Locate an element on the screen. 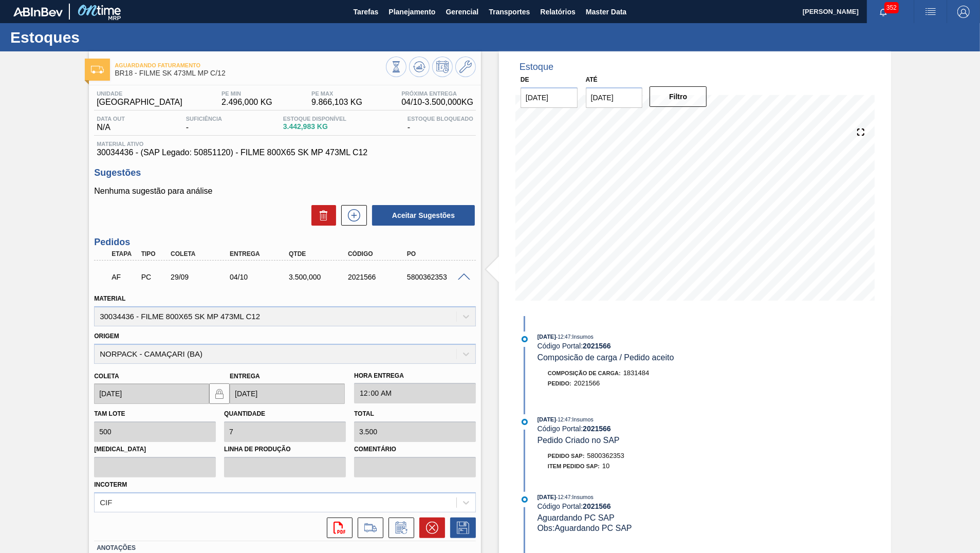  span: 04/10 - 3.500,000 KG is located at coordinates (437, 102).